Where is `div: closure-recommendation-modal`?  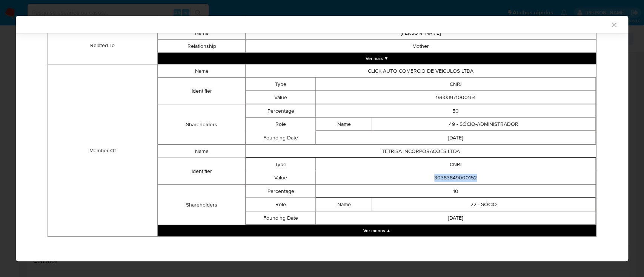 div: closure-recommendation-modal is located at coordinates (322, 138).